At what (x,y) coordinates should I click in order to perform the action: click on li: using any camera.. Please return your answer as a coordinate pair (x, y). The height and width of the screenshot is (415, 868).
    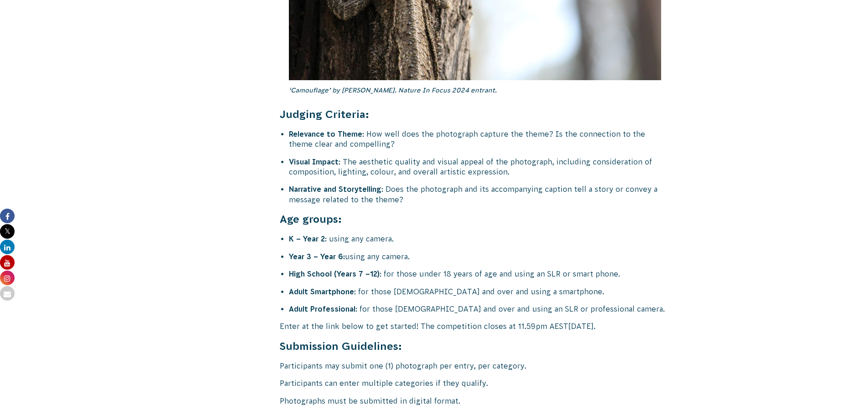
    Looking at the image, I should click on (479, 257).